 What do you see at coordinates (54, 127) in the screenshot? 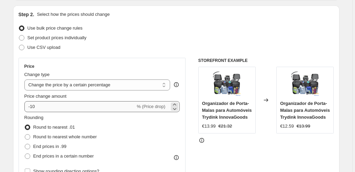
I see `span: Round to nearest .01` at bounding box center [54, 127].